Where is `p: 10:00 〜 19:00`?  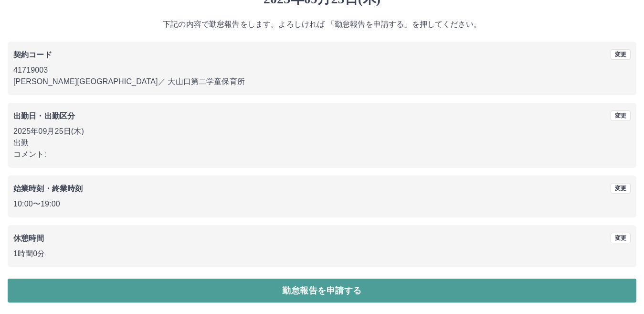
p: 10:00 〜 19:00 is located at coordinates (322, 204).